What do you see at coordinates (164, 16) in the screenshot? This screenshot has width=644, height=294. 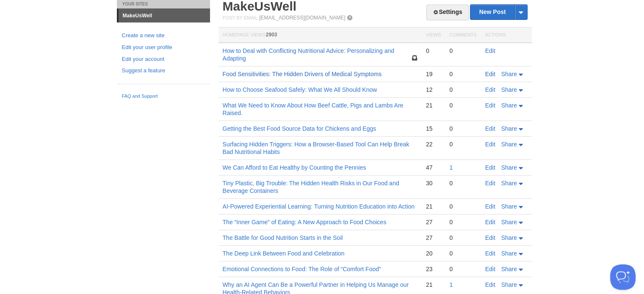 I see `a: MakeUsWell` at bounding box center [164, 16].